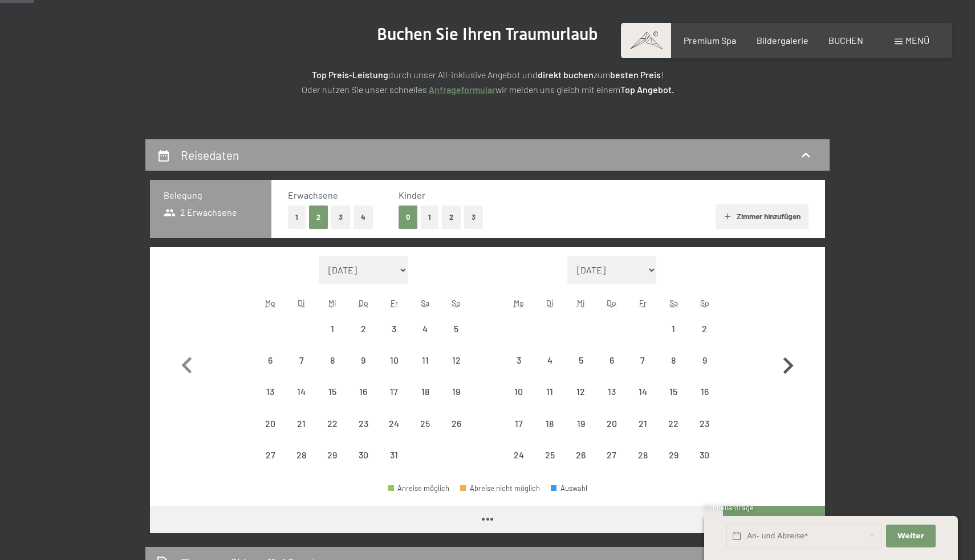 This screenshot has width=975, height=560. Describe the element at coordinates (581, 465) in the screenshot. I see `div: 26` at that location.